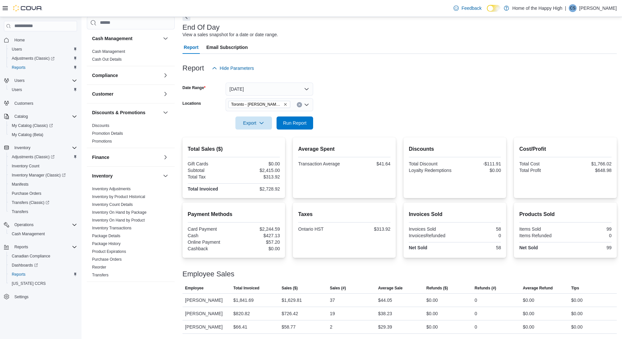  What do you see at coordinates (107, 134) in the screenshot?
I see `a: Promotion Details` at bounding box center [107, 134].